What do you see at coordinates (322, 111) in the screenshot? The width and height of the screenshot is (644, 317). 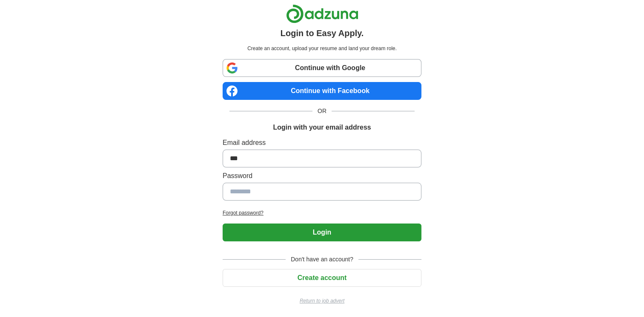 I see `span: OR` at bounding box center [322, 111].